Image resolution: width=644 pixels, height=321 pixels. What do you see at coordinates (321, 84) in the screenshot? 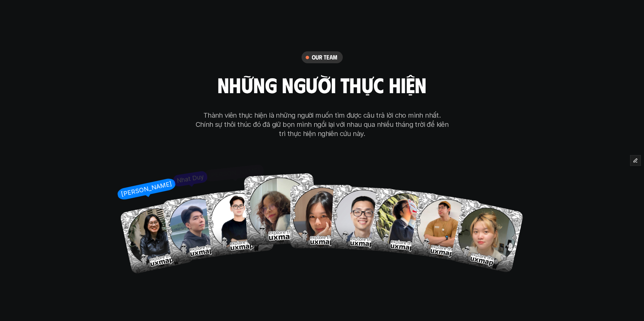
I see `h2: những người thực hiện` at bounding box center [321, 84].